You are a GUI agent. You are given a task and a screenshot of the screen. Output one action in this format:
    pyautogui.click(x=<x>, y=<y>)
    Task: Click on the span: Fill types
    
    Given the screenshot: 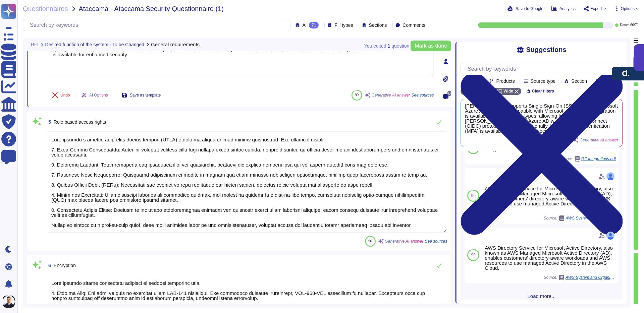 What is the action you would take?
    pyautogui.click(x=343, y=25)
    